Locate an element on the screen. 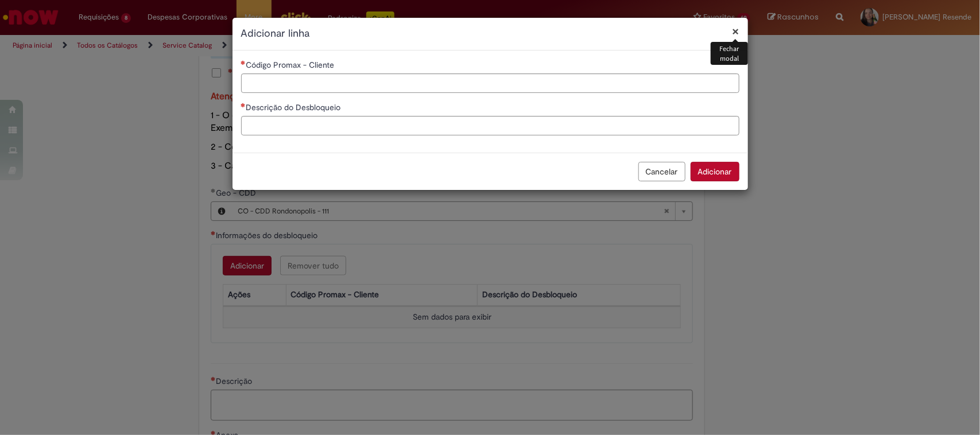 The height and width of the screenshot is (435, 980). input: Descrição do Desbloqueio is located at coordinates (490, 125).